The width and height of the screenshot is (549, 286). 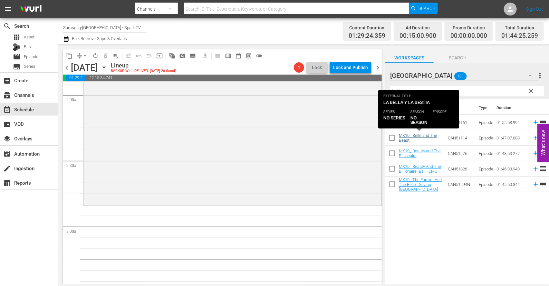 What do you see at coordinates (160, 56) in the screenshot?
I see `span: input` at bounding box center [160, 56].